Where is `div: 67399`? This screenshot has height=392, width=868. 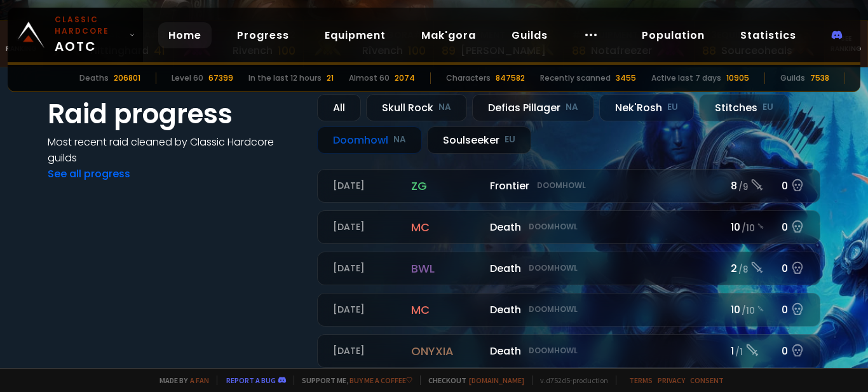
div: 67399 is located at coordinates (221, 78).